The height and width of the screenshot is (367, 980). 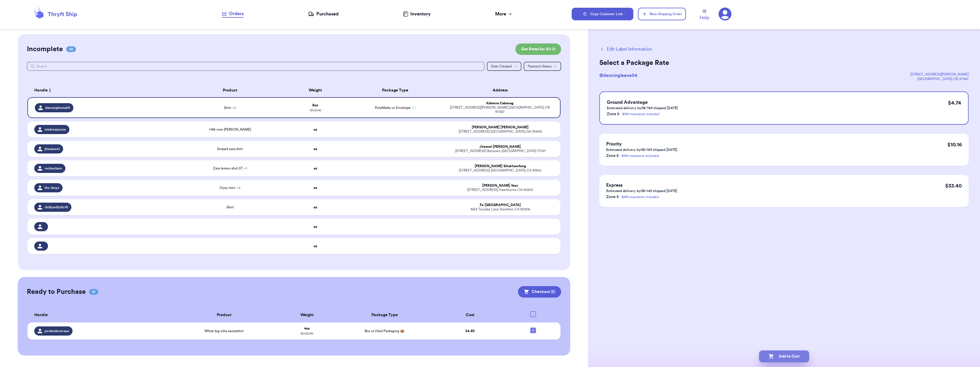 What do you see at coordinates (256, 66) in the screenshot?
I see `input: Search` at bounding box center [256, 66].